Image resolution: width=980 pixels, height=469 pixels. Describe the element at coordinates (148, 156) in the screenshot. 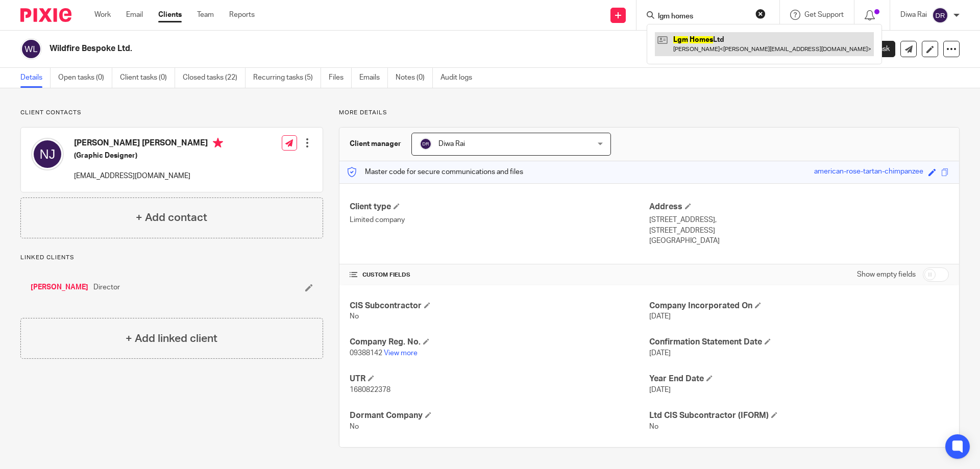

I see `h5: (Graphic Designer)` at that location.